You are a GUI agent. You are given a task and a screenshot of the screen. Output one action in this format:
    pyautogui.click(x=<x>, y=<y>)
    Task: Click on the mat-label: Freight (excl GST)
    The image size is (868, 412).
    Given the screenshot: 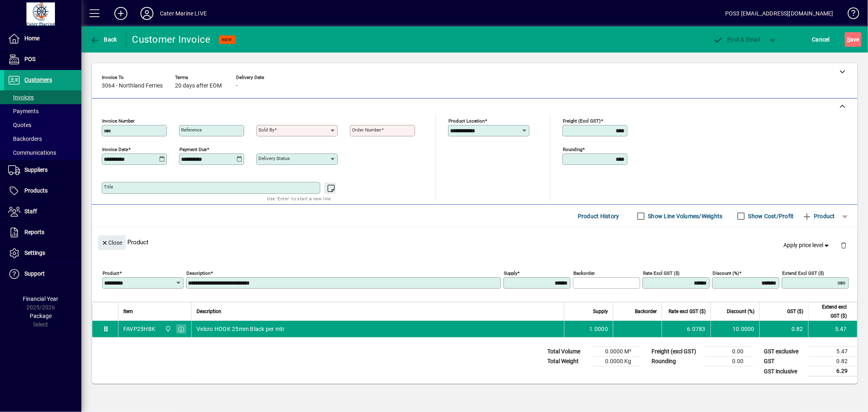 What is the action you would take?
    pyautogui.click(x=582, y=121)
    